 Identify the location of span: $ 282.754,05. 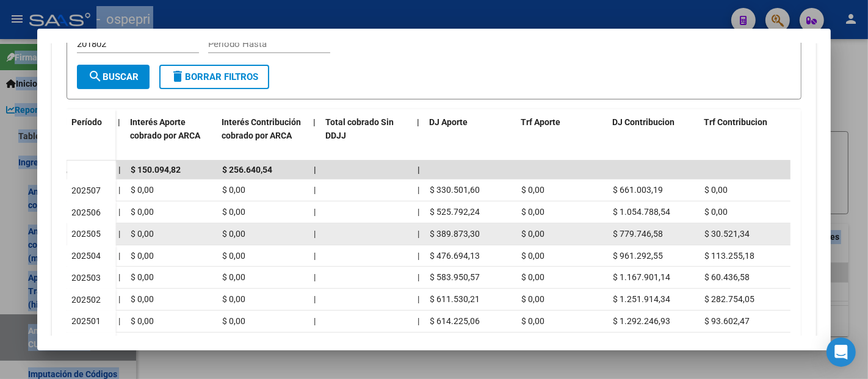
(729, 299).